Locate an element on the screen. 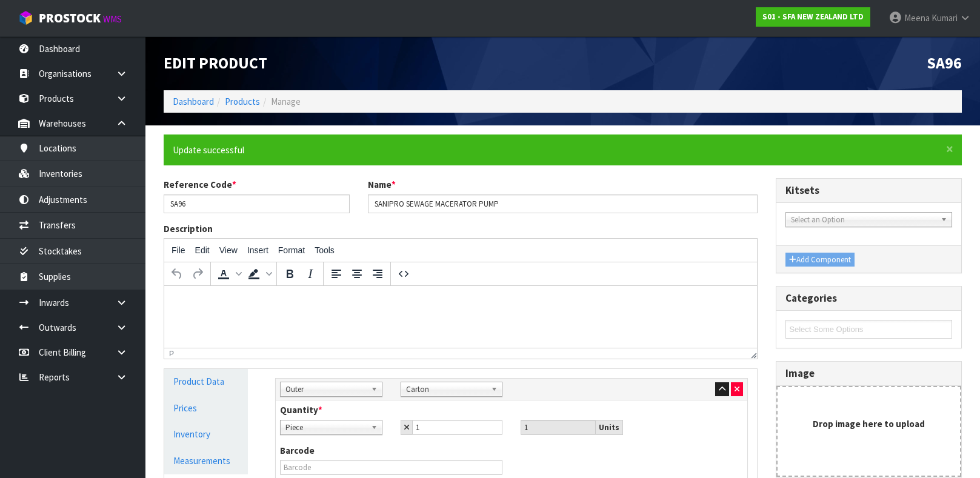 The width and height of the screenshot is (980, 478). strong: Drop image here to upload is located at coordinates (868, 424).